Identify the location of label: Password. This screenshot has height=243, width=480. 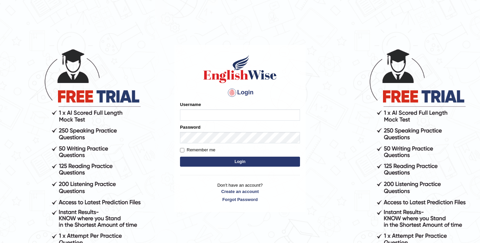
(190, 127).